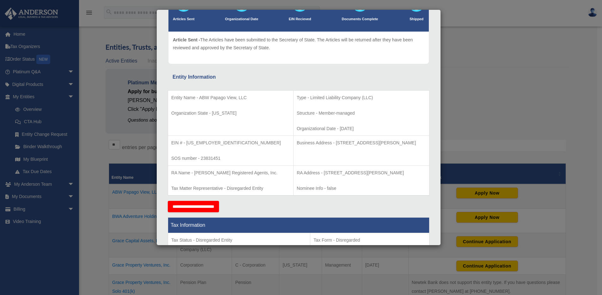  Describe the element at coordinates (231, 188) in the screenshot. I see `p: Tax Matter Representative - Disregarded Entity` at that location.